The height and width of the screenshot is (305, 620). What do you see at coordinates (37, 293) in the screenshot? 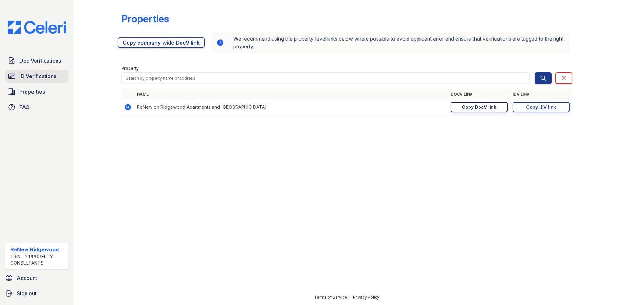
I see `button: Sign out` at bounding box center [37, 293].